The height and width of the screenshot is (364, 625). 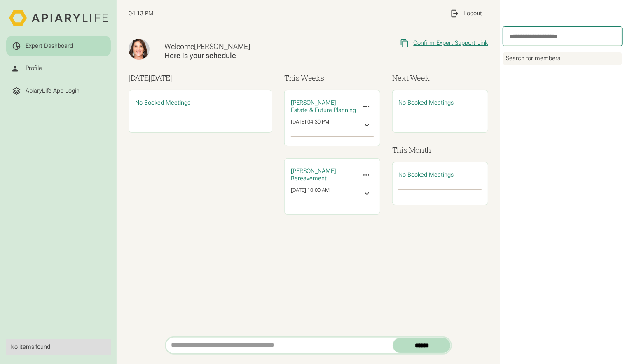 I want to click on div: Logout, so click(x=473, y=14).